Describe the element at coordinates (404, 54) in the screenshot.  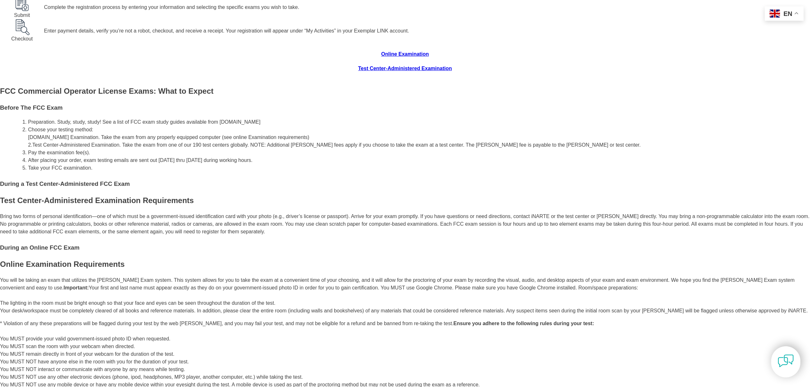
I see `a: Online Examination` at that location.